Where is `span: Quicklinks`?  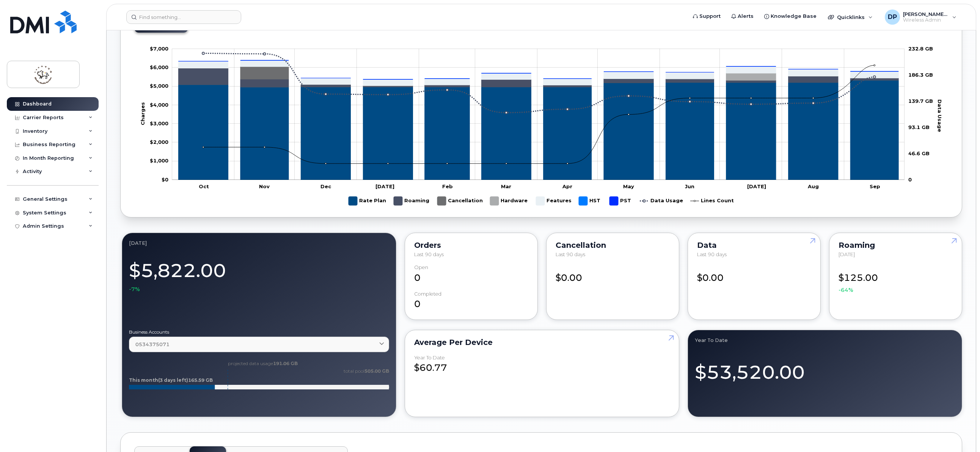
span: Quicklinks is located at coordinates (850, 17).